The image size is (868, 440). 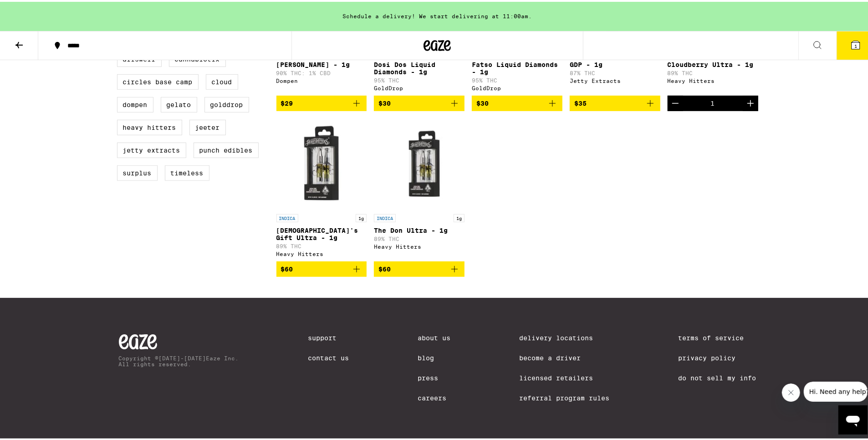 I want to click on a: Open page for The Don Ultra - 1g from Heavy Hitters, so click(x=419, y=188).